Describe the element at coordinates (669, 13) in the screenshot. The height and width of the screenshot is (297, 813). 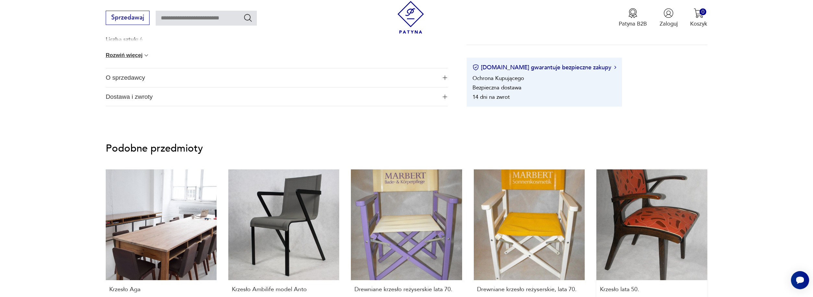
I see `img: Ikonka użytkownika` at that location.